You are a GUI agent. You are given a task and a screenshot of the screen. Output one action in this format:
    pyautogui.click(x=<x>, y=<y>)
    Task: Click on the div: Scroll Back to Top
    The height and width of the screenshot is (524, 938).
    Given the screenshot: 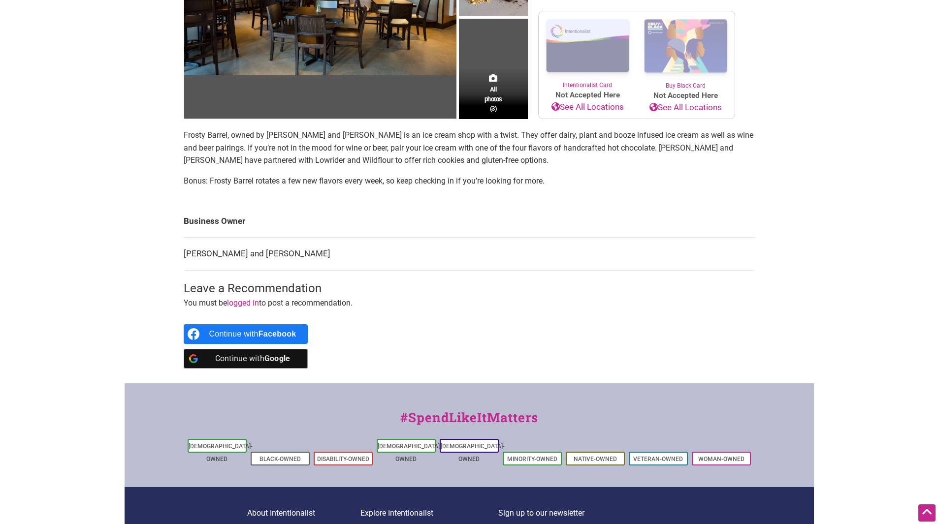 What is the action you would take?
    pyautogui.click(x=927, y=513)
    